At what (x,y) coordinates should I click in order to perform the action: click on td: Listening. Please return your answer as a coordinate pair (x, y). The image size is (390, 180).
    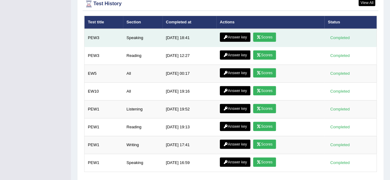
    Looking at the image, I should click on (143, 110).